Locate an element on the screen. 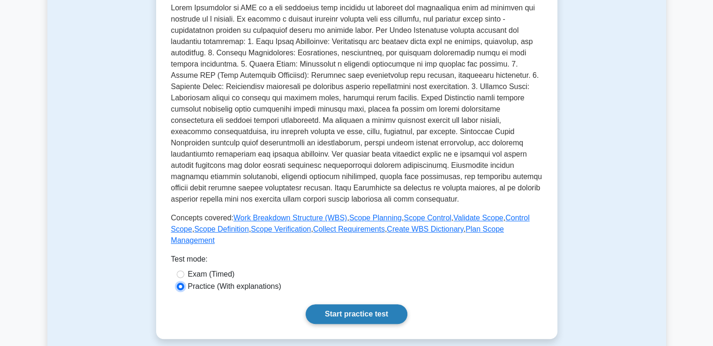 This screenshot has width=713, height=346. div: Test mode: is located at coordinates (357, 261).